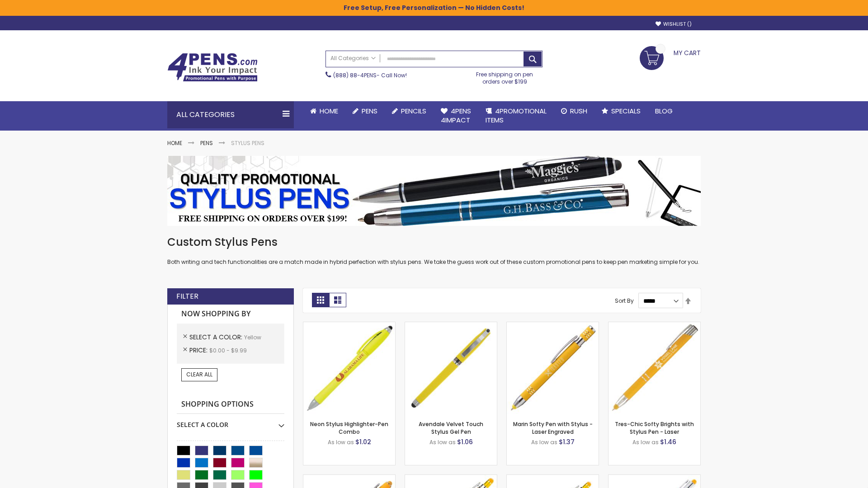  I want to click on a: Phoenix Softy Brights with Stylus Pen - Laser-Yellow, so click(451, 478).